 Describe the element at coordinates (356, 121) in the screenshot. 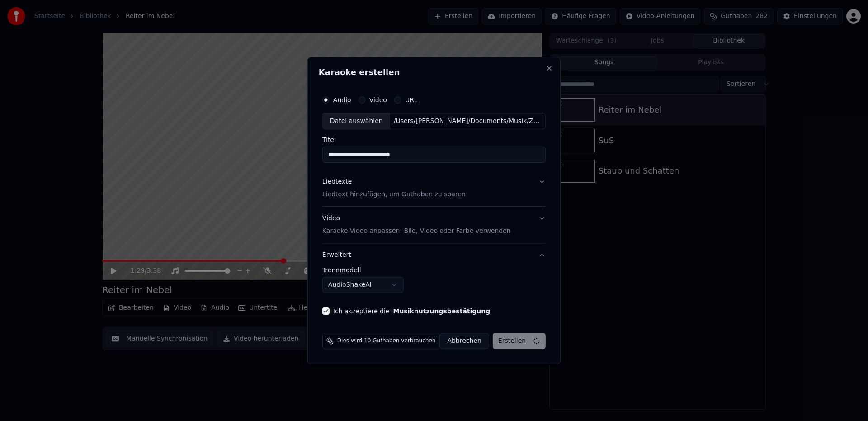

I see `div: Datei auswählen` at that location.